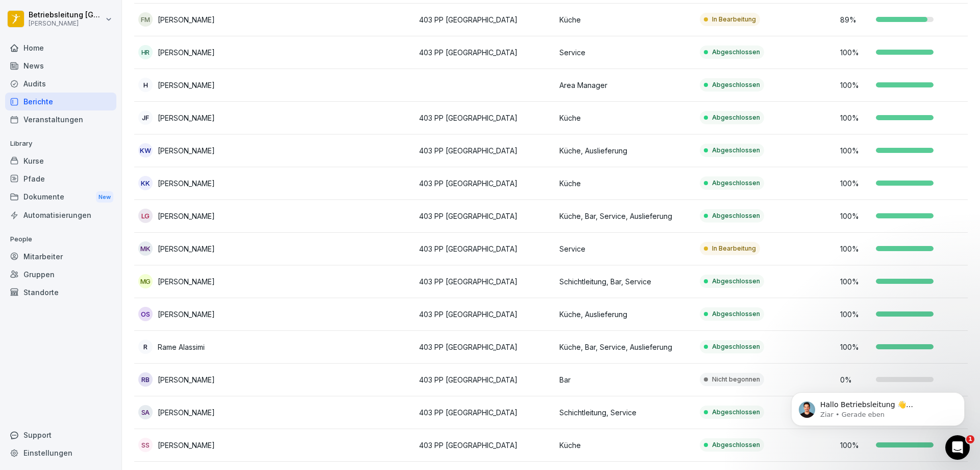 This screenshot has width=980, height=470. Describe the element at coordinates (61, 256) in the screenshot. I see `a: Mitarbeiter` at that location.